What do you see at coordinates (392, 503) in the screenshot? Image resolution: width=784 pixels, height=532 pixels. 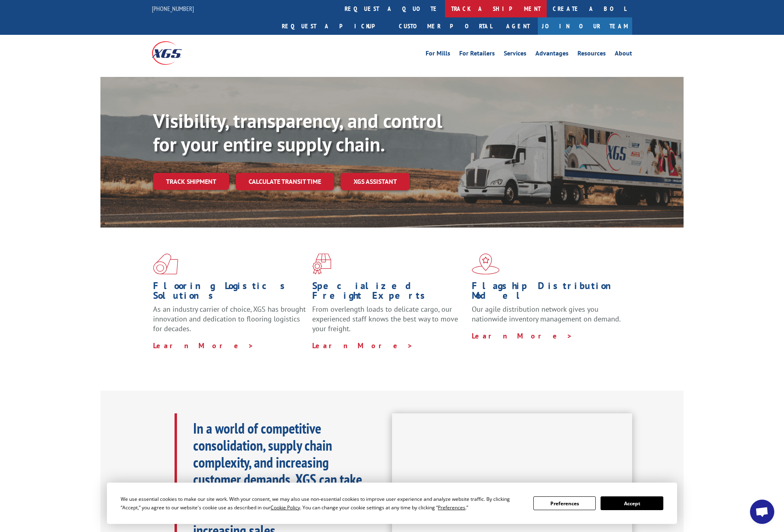 I see `div: Cookie Consent Prompt` at bounding box center [392, 503].